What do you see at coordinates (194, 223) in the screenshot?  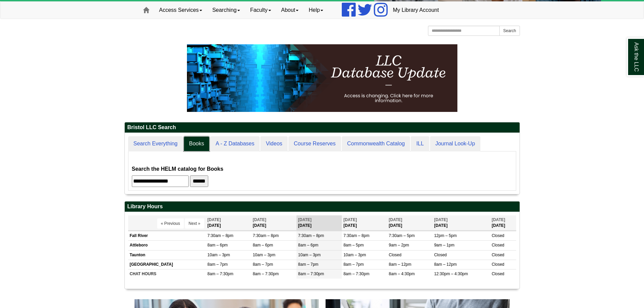 I see `button: Next »` at bounding box center [194, 223].